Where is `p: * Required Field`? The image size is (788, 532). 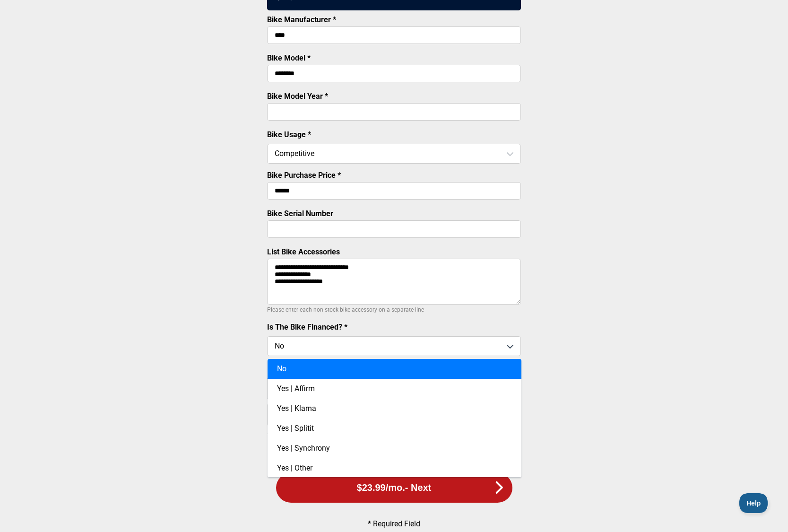 p: * Required Field is located at coordinates (394, 524).